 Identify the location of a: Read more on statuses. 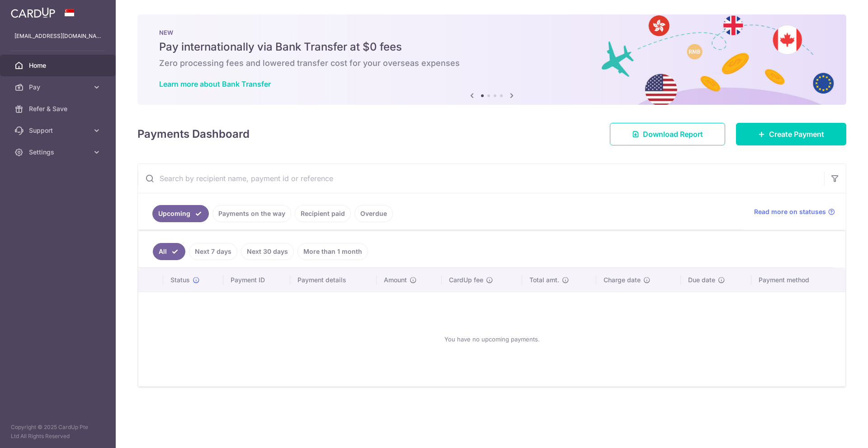
(795, 212).